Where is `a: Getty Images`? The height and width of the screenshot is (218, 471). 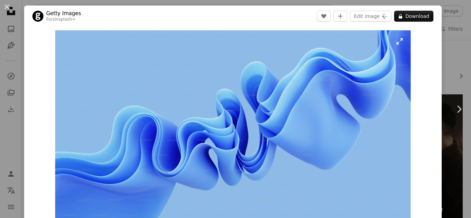
a: Getty Images is located at coordinates (64, 13).